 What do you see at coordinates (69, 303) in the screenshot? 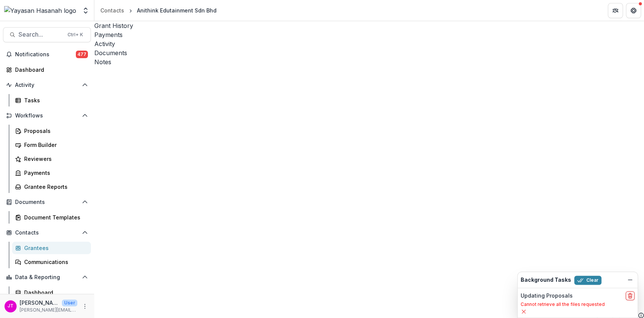
I see `p: User` at bounding box center [69, 303].